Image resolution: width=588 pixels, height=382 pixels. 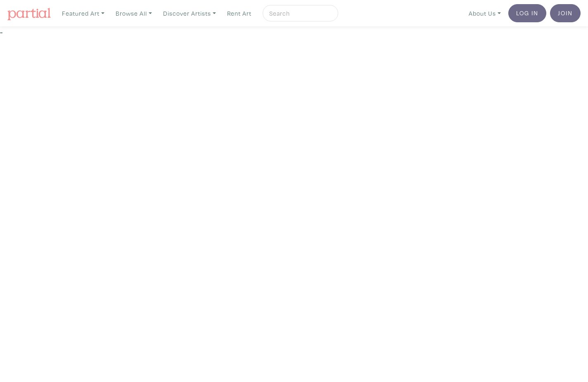 I want to click on a: Log In, so click(x=528, y=13).